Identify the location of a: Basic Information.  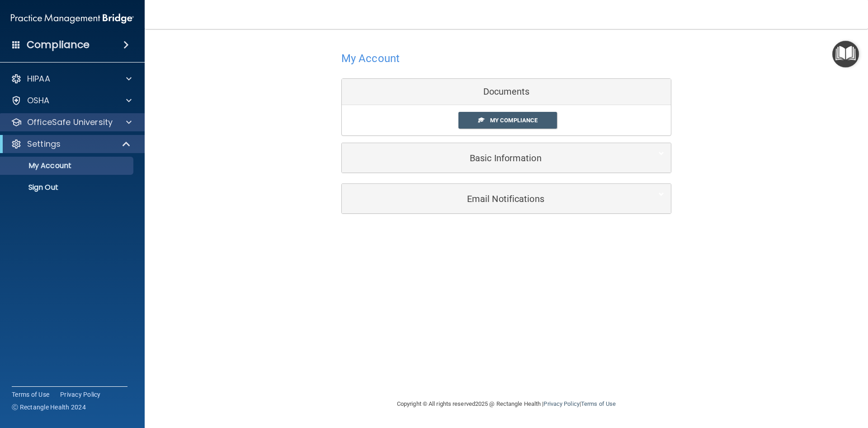
(507, 157).